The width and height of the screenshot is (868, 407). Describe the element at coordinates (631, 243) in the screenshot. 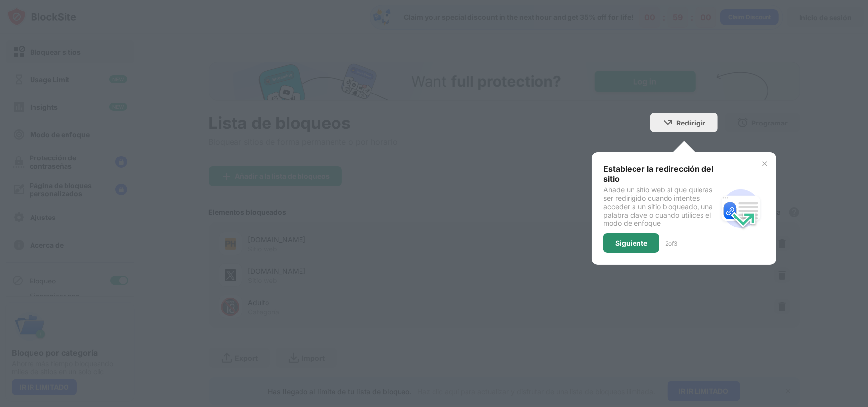

I see `div: Siguiente` at that location.